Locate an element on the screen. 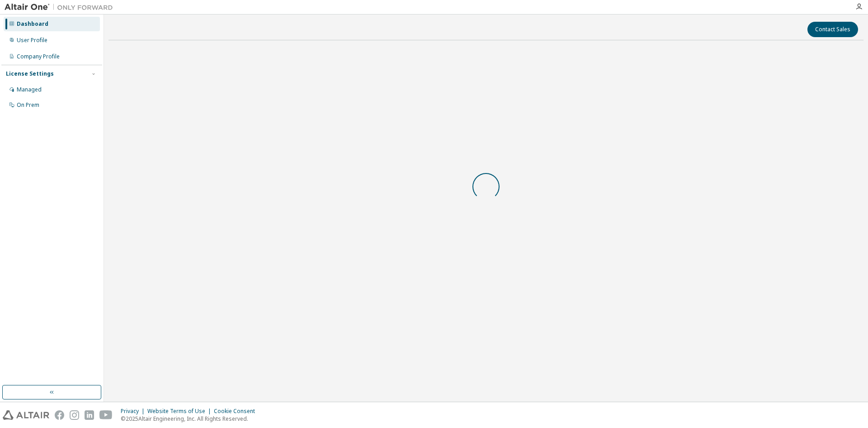 This screenshot has height=428, width=868. img: youtube.svg is located at coordinates (106, 415).